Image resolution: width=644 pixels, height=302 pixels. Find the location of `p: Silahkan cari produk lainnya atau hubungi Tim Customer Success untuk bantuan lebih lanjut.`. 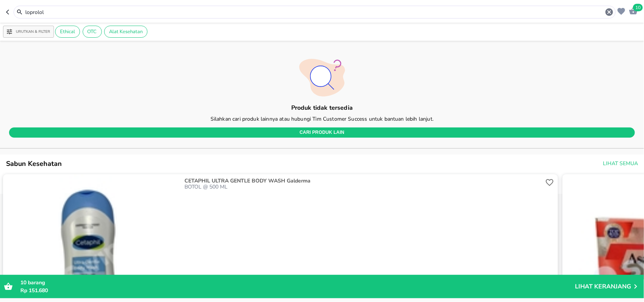

p: Silahkan cari produk lainnya atau hubungi Tim Customer Success untuk bantuan lebih lanjut. is located at coordinates (322, 119).